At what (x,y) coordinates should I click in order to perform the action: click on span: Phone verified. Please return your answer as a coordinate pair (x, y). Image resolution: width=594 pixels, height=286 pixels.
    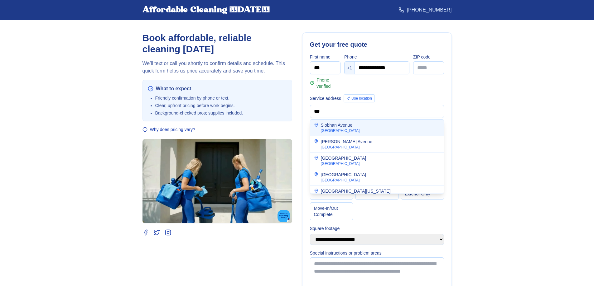
    Looking at the image, I should click on (328, 83).